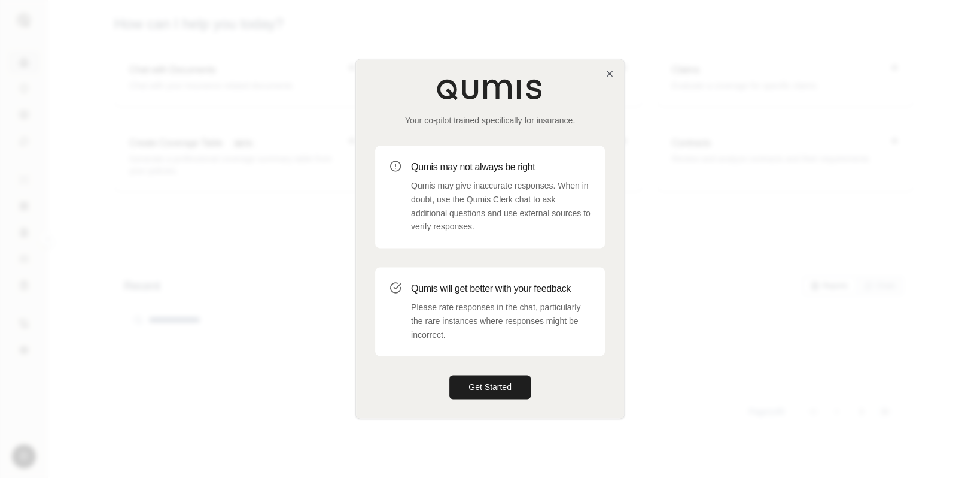 Image resolution: width=980 pixels, height=478 pixels. Describe the element at coordinates (500, 206) in the screenshot. I see `p: Qumis may give inaccurate responses. When in doubt, use the Qumis Clerk chat to ask additional qu...` at that location.